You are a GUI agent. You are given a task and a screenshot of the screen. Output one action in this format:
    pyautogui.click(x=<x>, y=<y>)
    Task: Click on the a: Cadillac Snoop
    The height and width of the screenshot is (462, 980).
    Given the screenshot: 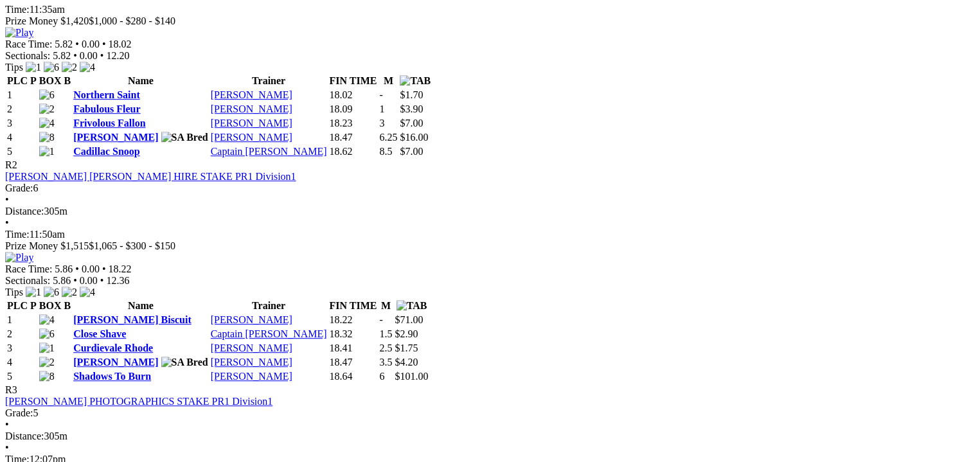 What is the action you would take?
    pyautogui.click(x=107, y=151)
    